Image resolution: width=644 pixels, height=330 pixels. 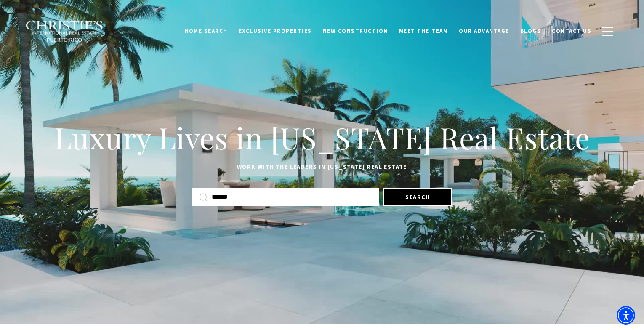 I want to click on a: Meet the Team, so click(x=423, y=31).